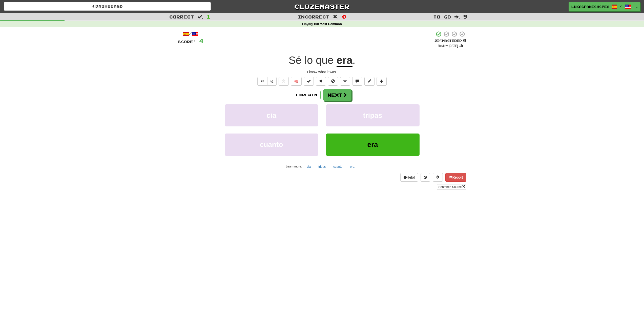 This screenshot has height=322, width=644. Describe the element at coordinates (372, 115) in the screenshot. I see `span: tripas` at that location.